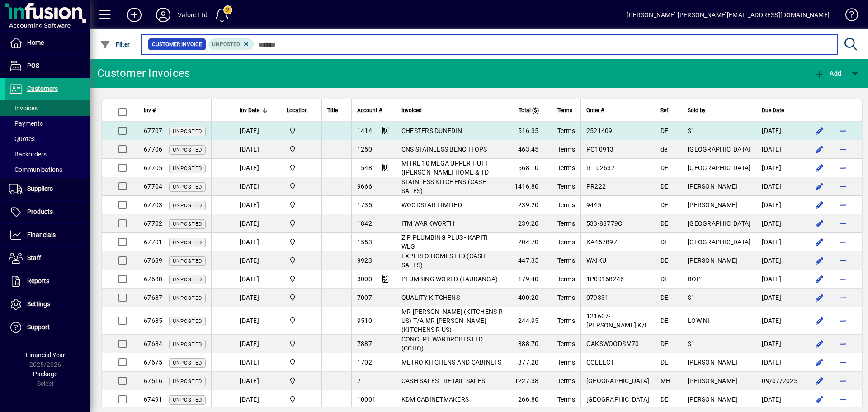  I want to click on span: 1735, so click(365, 205).